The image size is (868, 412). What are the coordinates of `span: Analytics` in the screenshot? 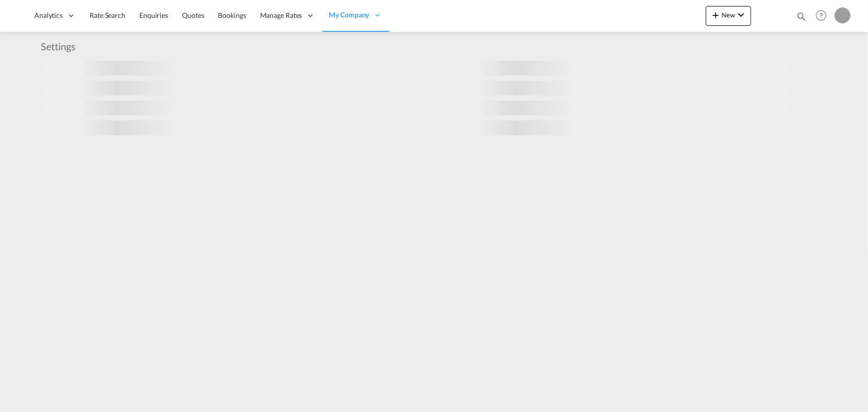 It's located at (48, 15).